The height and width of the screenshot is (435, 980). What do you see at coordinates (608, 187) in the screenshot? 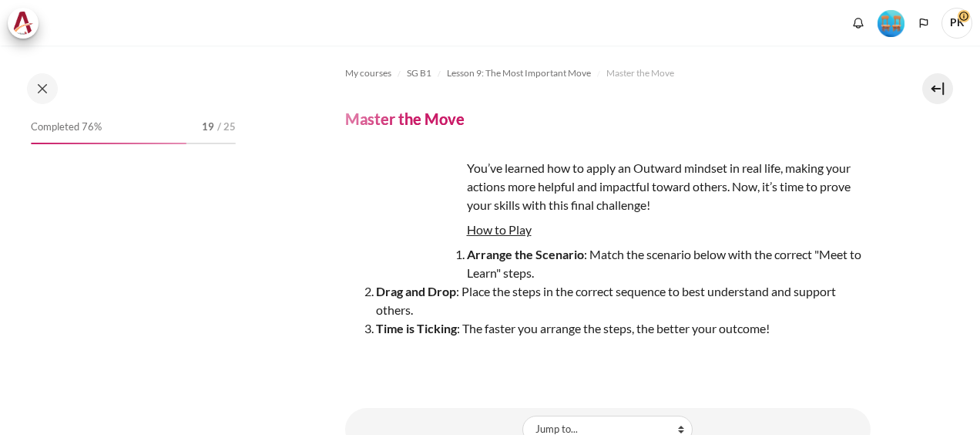
I see `p: You’ve learned how to apply an Outward mindset in real life, making your actions more helpful and...` at bounding box center [608, 187].